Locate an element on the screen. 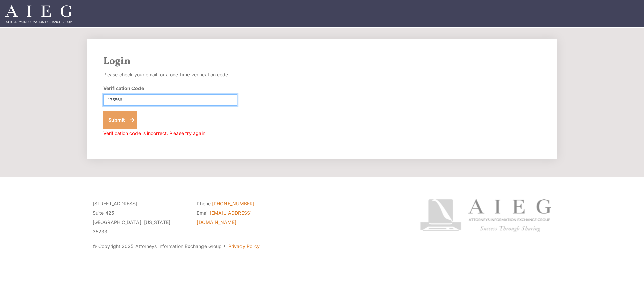 The width and height of the screenshot is (644, 305). p: © Copyright 2025 Attorneys Information Exchange Group is located at coordinates (243, 246).